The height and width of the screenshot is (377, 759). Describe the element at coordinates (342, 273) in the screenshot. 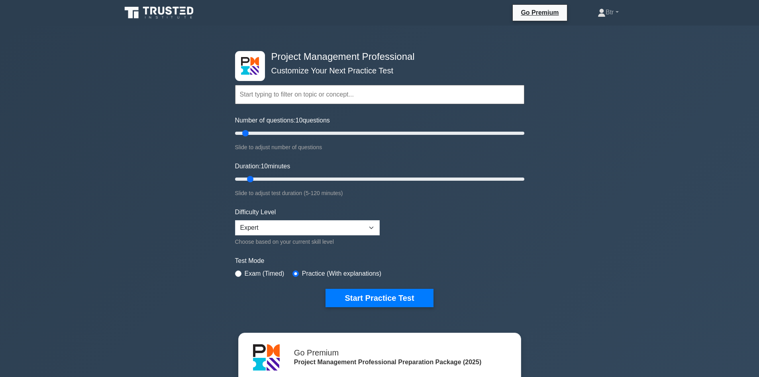

I see `label: Practice (With explanations)` at that location.